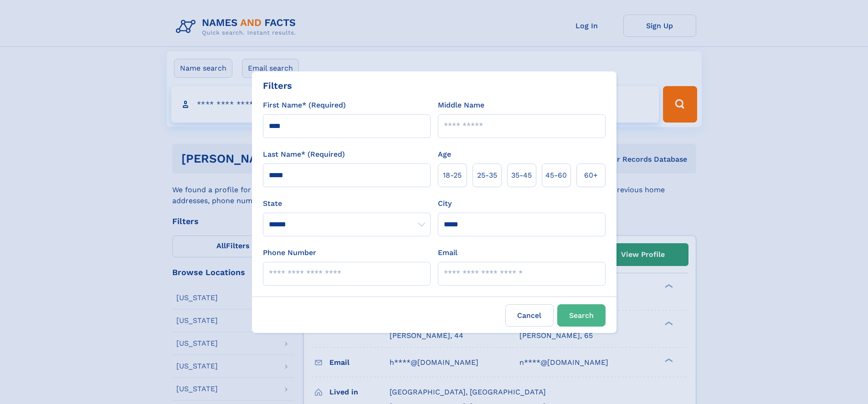 This screenshot has height=404, width=868. Describe the element at coordinates (277, 85) in the screenshot. I see `div: Filters` at that location.